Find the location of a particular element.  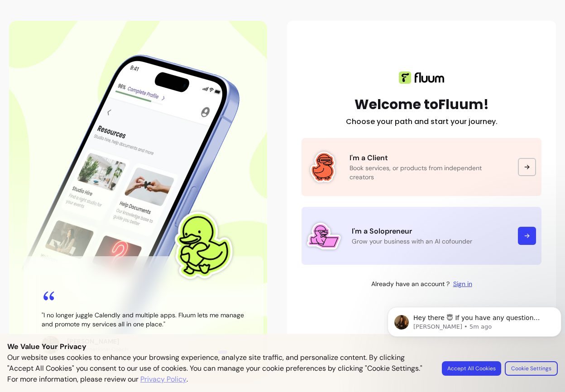

p: Our website uses cookies to enhance your browsing experience, analyze site traffic, and personali... is located at coordinates (219, 369).